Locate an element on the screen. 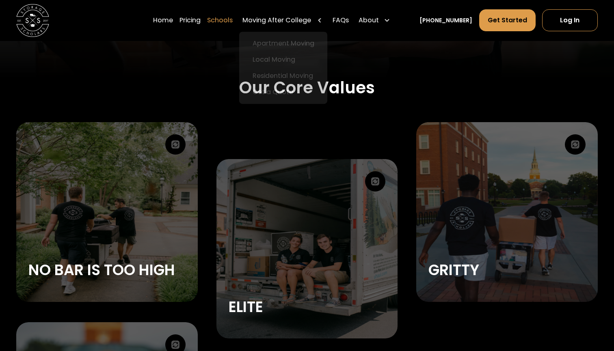 The width and height of the screenshot is (614, 351). strong: No Bar is too High is located at coordinates (102, 270).